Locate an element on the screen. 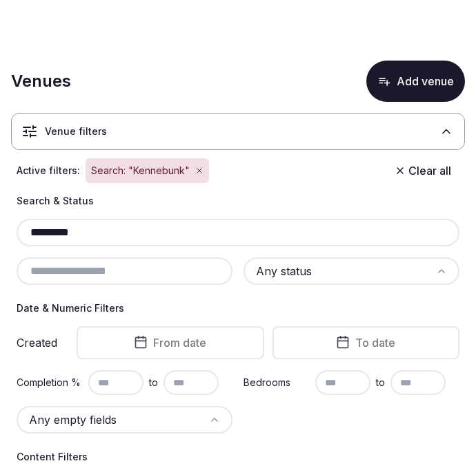  h4: Search & Status is located at coordinates (238, 201).